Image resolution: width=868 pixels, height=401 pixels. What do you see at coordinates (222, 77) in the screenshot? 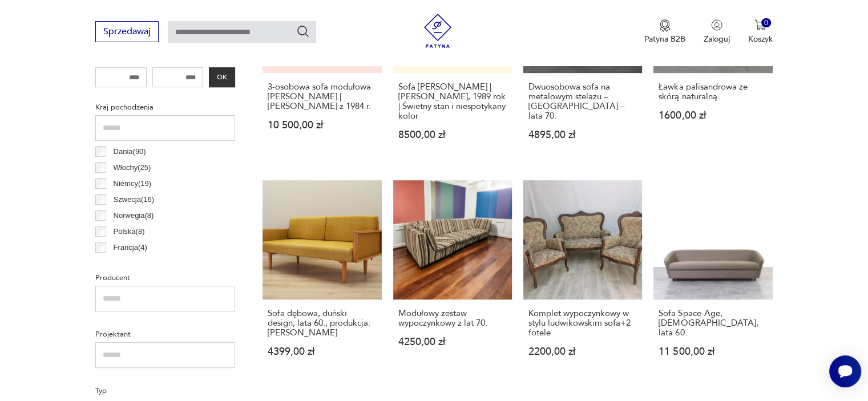
I see `button: OK` at bounding box center [222, 77].